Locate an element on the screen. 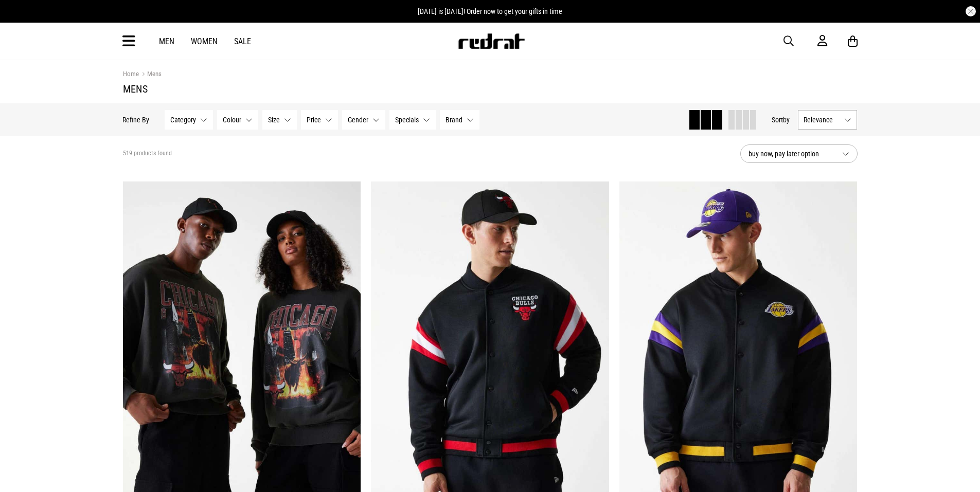 This screenshot has width=980, height=492. span: Size is located at coordinates (274, 120).